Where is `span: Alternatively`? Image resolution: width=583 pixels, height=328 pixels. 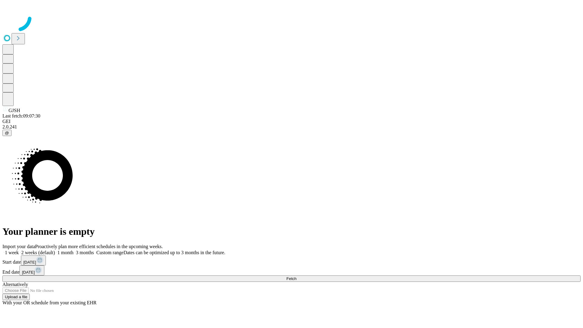
span: Alternatively is located at coordinates (15, 284).